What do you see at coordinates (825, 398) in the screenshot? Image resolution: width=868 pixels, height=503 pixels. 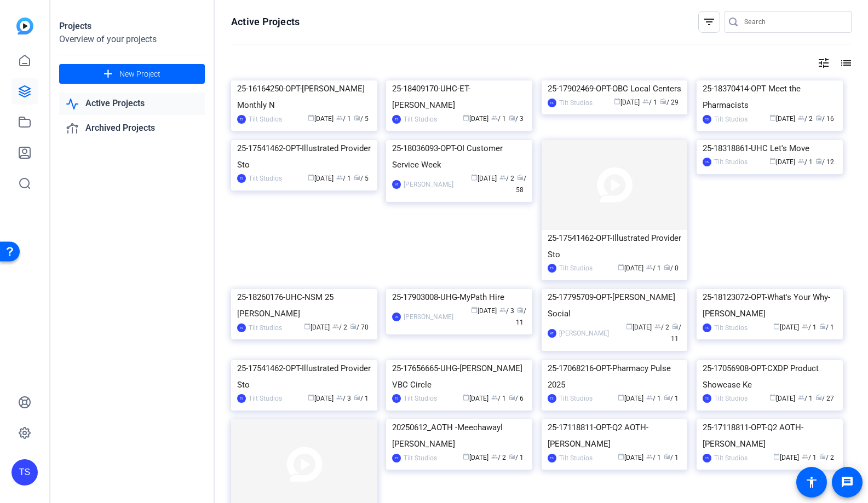 I see `span: / 27` at bounding box center [825, 398].